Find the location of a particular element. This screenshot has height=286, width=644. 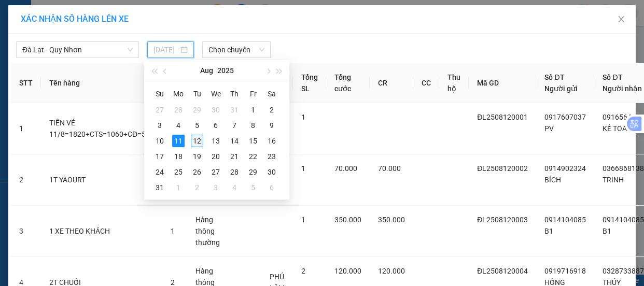

span: ĐL2508120004 is located at coordinates (503, 271).